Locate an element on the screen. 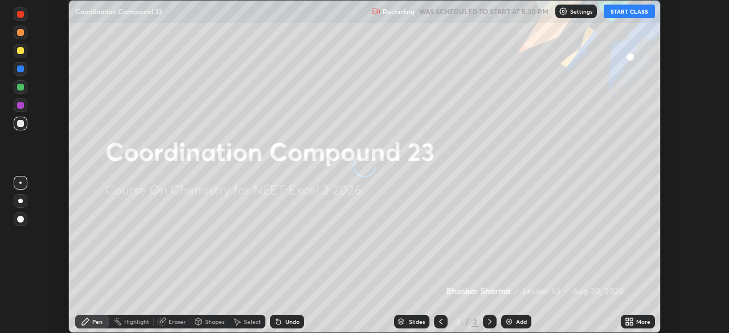 The height and width of the screenshot is (333, 729). p: Recording is located at coordinates (399, 11).